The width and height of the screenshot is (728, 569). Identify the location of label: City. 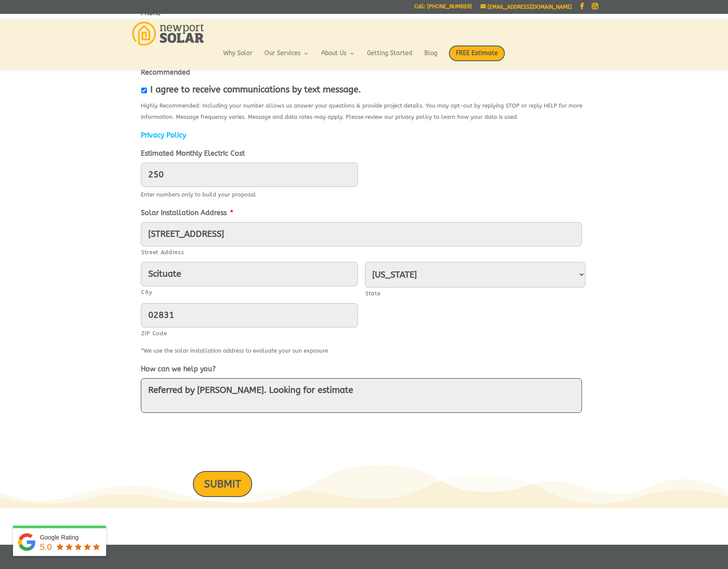
(250, 292).